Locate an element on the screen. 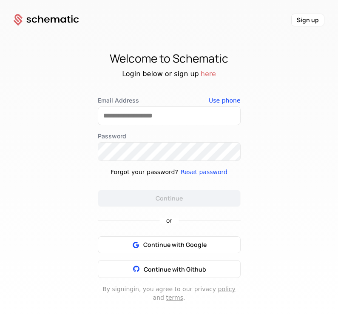 The width and height of the screenshot is (338, 318). button: Continue with Google is located at coordinates (169, 244).